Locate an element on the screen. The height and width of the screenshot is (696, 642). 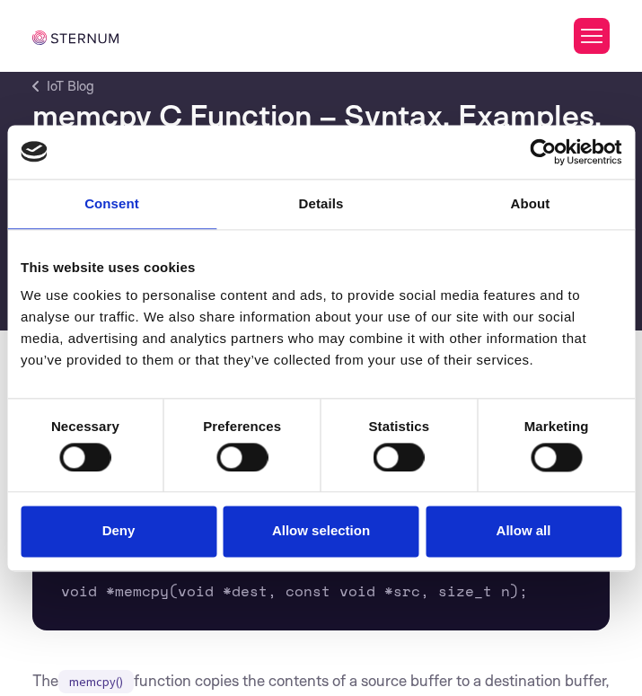
pre: void *memcpy(void *dest, const void *src, size_t n); is located at coordinates (322, 591).